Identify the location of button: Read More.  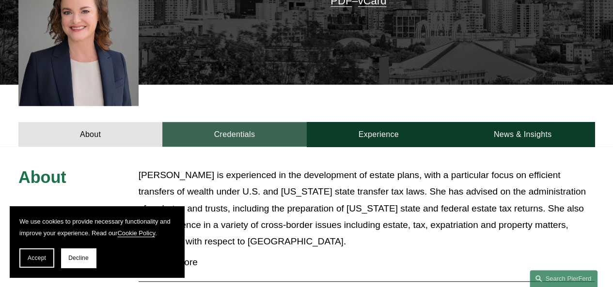
(366, 263).